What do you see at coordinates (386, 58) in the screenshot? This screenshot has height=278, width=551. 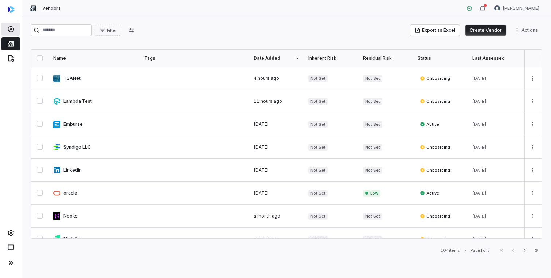 I see `div: Residual Risk` at bounding box center [386, 58].